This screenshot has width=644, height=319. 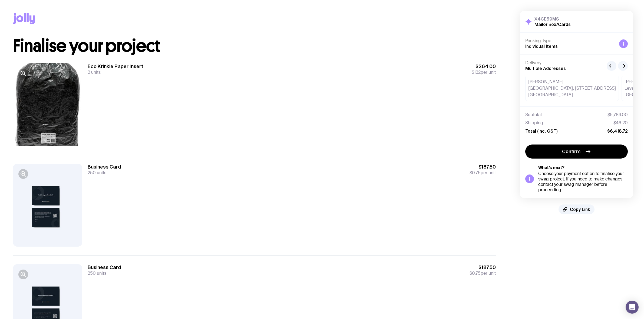 What do you see at coordinates (553, 24) in the screenshot?
I see `h2: Mailor Box/Cards` at bounding box center [553, 24].